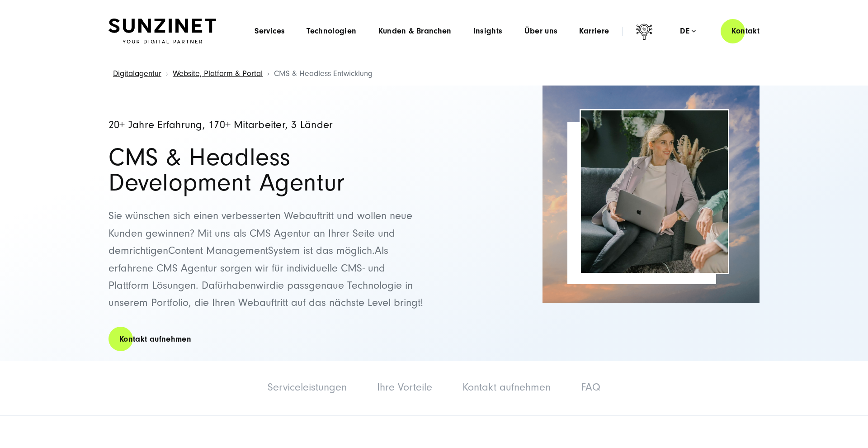 Image resolution: width=868 pixels, height=448 pixels. I want to click on a: Ihre Vorteile, so click(405, 387).